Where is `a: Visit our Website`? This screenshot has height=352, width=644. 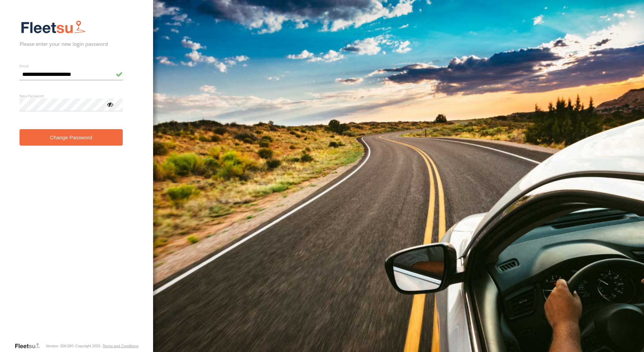 a: Visit our Website is located at coordinates (30, 346).